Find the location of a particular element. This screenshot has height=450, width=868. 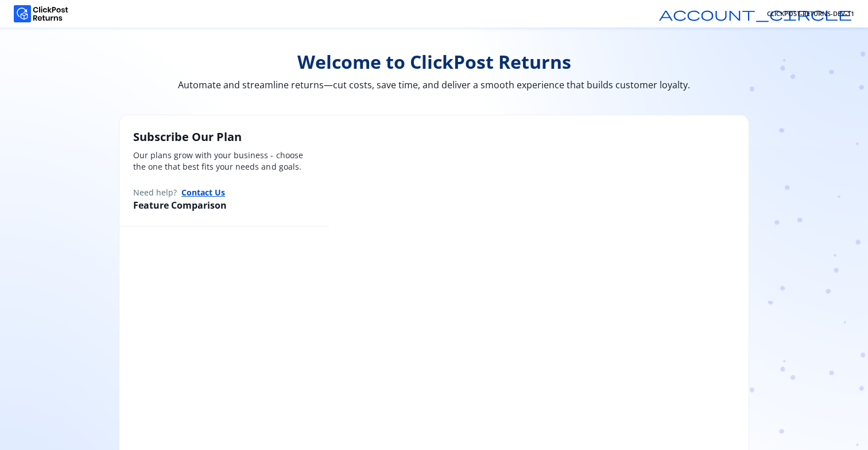

p: Our plans grow with your business - choose the one that best fits your needs and goals. is located at coordinates (224, 161).